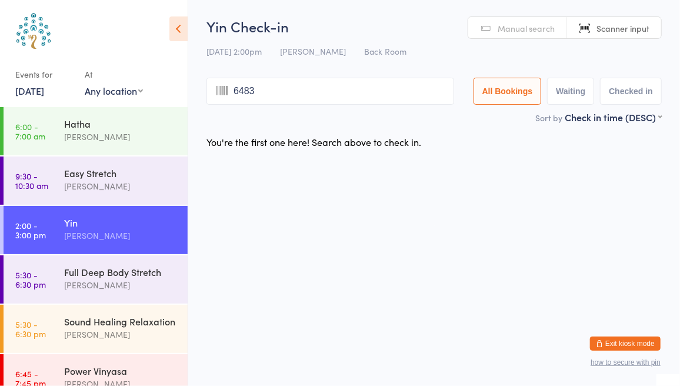  I want to click on span: Scanner input, so click(623, 28).